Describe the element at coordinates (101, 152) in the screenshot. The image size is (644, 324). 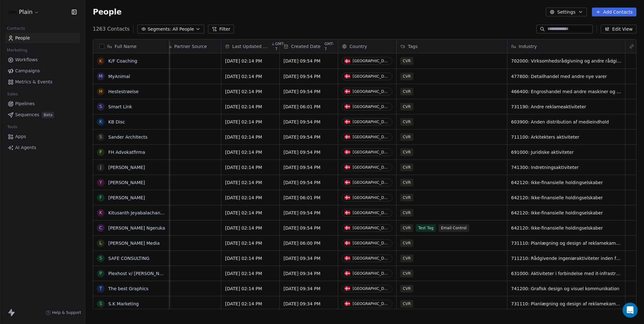
I see `div: F` at that location.